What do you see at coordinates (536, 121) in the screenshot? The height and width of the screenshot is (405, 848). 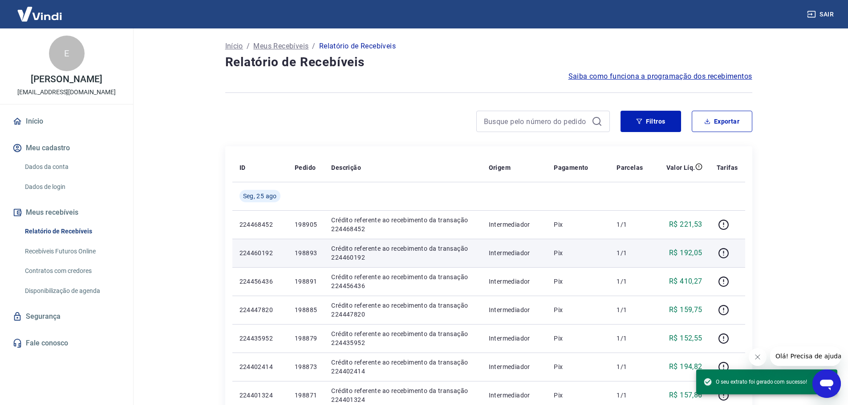 I see `input: Busque pelo número do pedido` at bounding box center [536, 121].